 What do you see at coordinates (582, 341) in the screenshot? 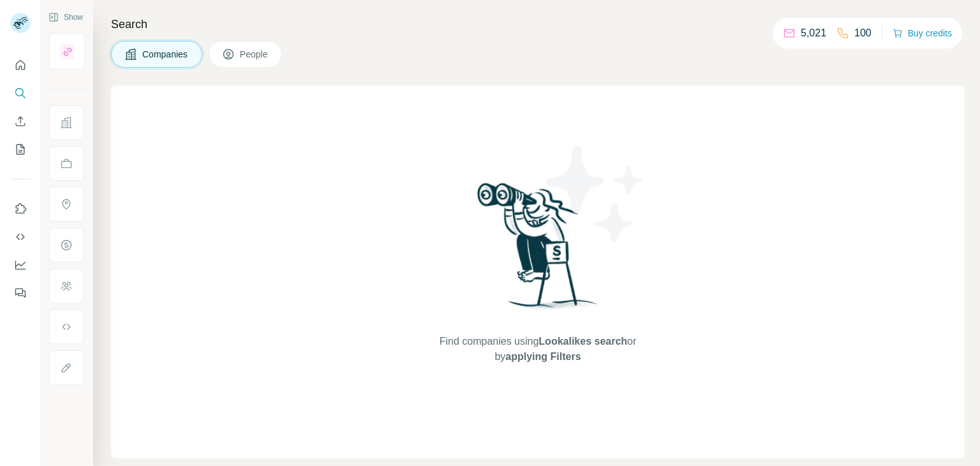
I see `span: Lookalikes search` at bounding box center [582, 341].